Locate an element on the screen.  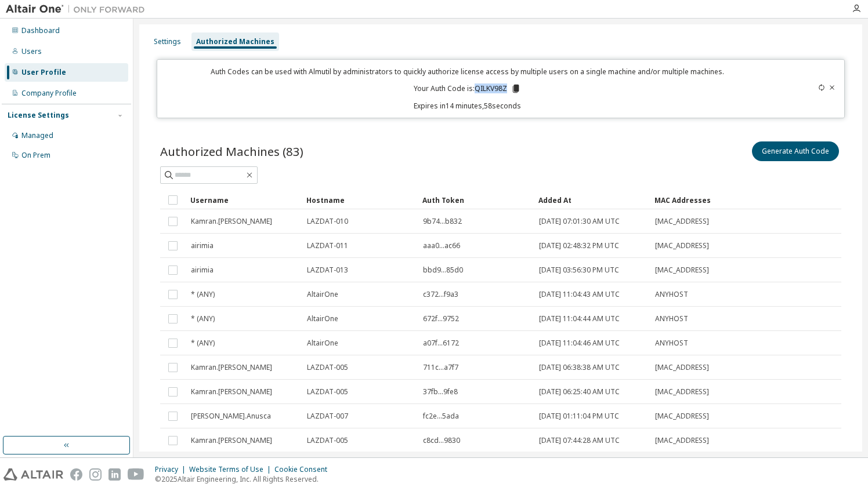
img: altair_logo.svg is located at coordinates (33, 474).